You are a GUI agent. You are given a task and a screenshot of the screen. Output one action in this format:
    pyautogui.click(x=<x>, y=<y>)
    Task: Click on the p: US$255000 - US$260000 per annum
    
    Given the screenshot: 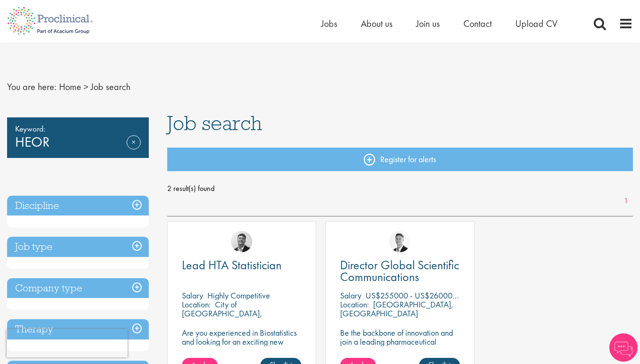 What is the action you would take?
    pyautogui.click(x=429, y=296)
    